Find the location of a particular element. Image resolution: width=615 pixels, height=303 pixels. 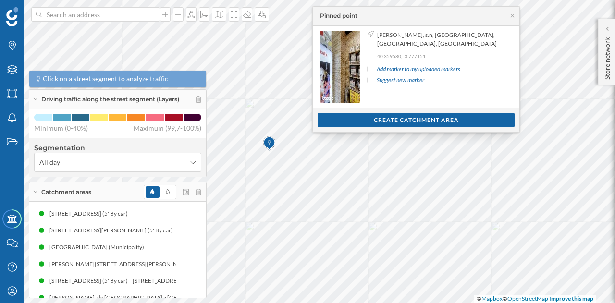

span: Catchment areas is located at coordinates (66, 192).